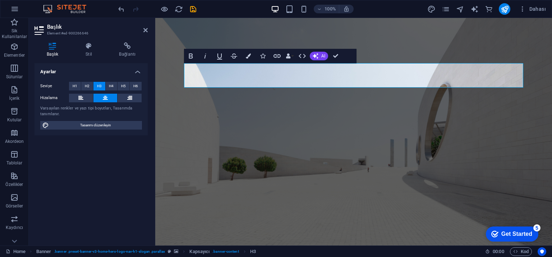  I want to click on p: Kaydırıcı, so click(14, 228).